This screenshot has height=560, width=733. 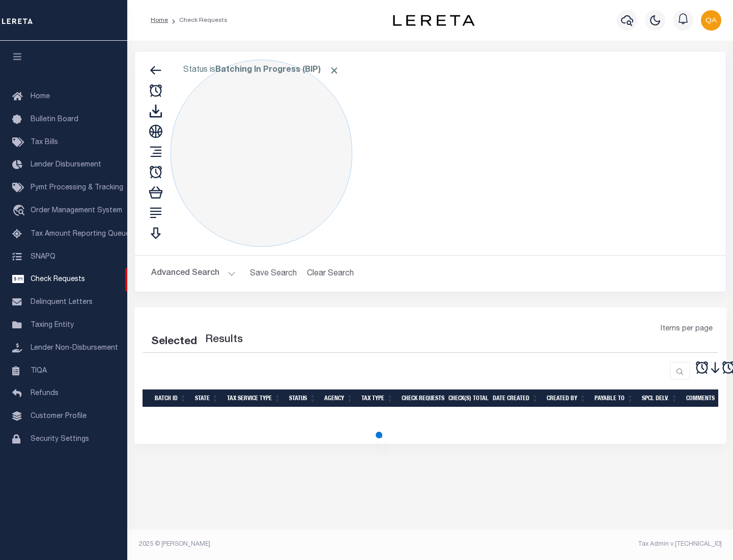 What do you see at coordinates (614, 398) in the screenshot?
I see `th: Payable To` at bounding box center [614, 398].